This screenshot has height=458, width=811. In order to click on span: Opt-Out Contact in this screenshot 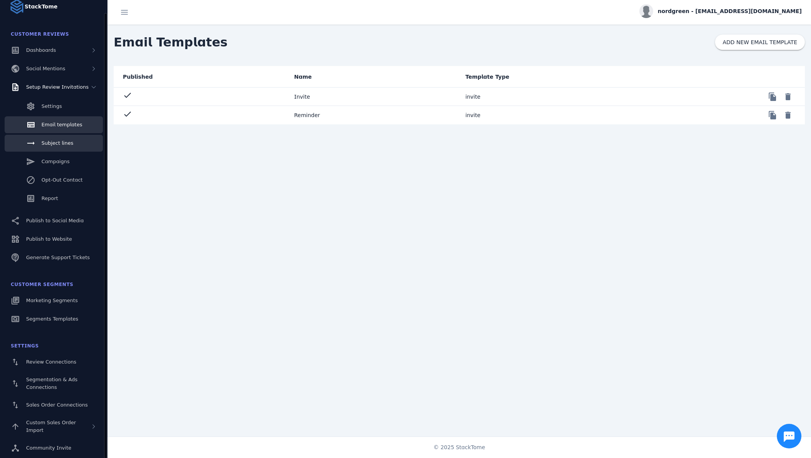, I will do `click(62, 180)`.